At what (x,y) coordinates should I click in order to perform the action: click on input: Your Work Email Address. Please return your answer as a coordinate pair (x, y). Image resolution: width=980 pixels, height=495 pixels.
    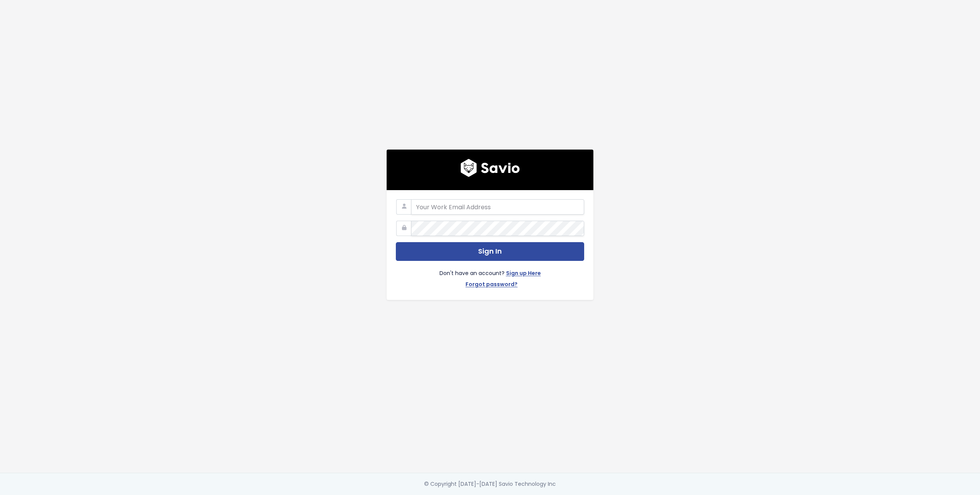
    Looking at the image, I should click on (497, 207).